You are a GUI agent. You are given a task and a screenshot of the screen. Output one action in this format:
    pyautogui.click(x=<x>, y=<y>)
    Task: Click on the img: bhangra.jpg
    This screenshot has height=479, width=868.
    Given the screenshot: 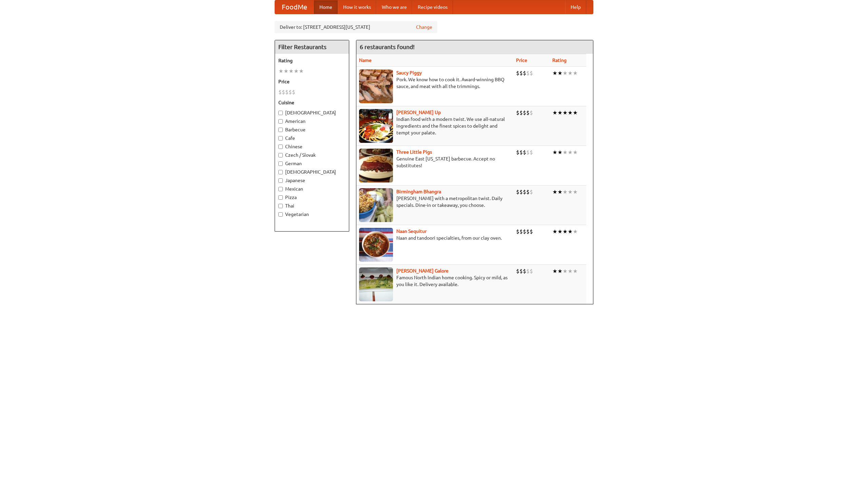 What is the action you would take?
    pyautogui.click(x=376, y=205)
    